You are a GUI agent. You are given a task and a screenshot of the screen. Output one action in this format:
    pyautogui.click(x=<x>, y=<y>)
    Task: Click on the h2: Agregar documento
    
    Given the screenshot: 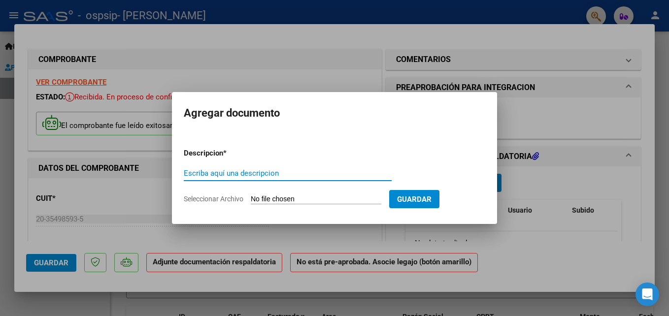 What is the action you would take?
    pyautogui.click(x=334, y=113)
    